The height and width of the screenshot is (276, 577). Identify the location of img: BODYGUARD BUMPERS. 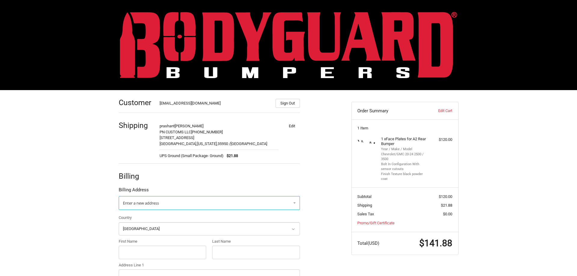
(288, 45).